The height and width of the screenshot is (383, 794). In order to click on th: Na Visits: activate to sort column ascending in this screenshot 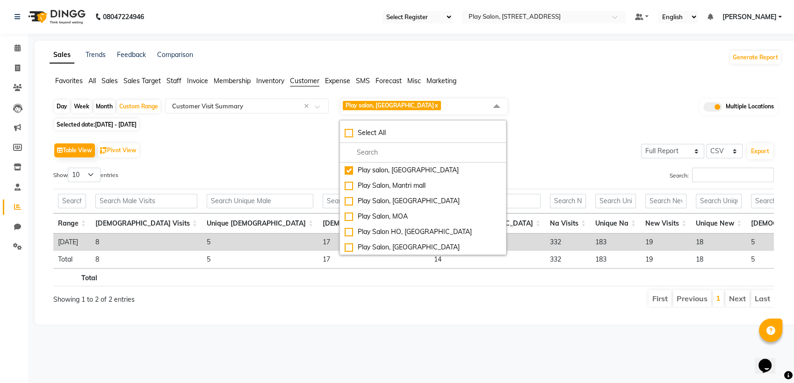, I will do `click(567, 223)`.